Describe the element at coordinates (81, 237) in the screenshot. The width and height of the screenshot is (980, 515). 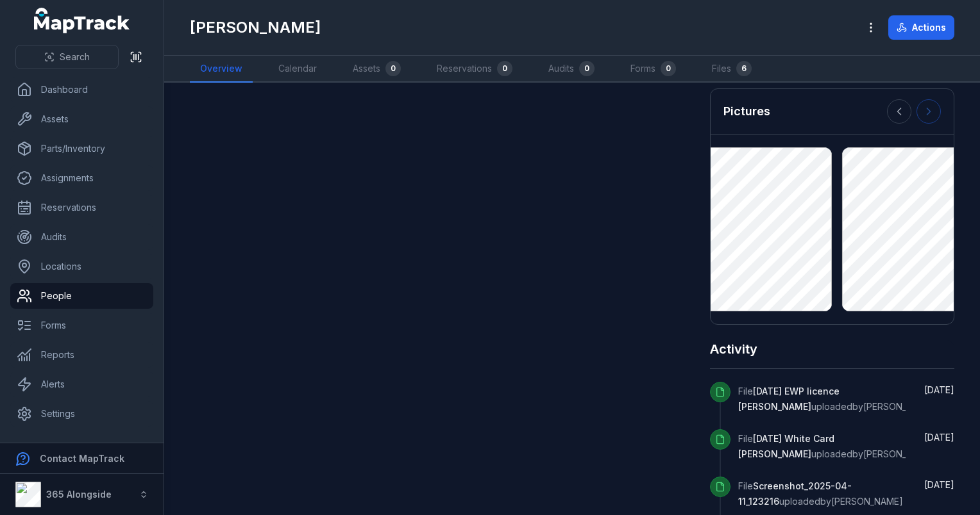
I see `a: Audits` at that location.